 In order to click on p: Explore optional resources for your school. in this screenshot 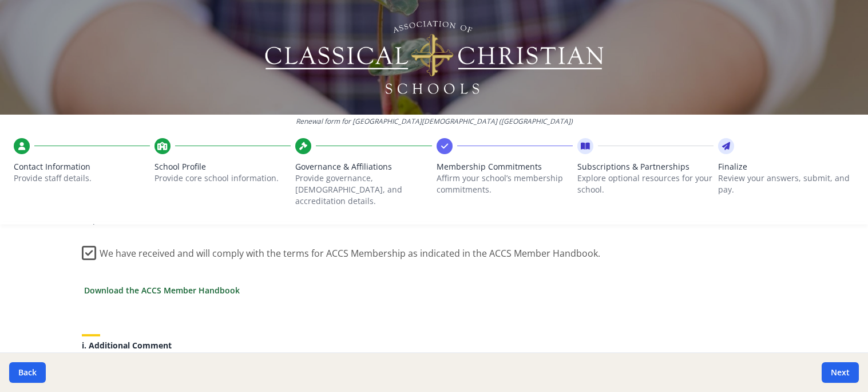, I will do `click(645, 184)`.